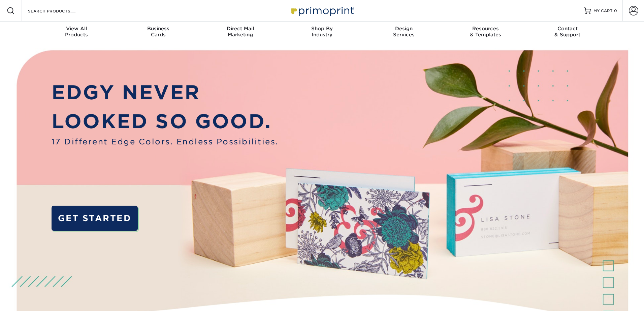 The height and width of the screenshot is (311, 644). Describe the element at coordinates (165, 142) in the screenshot. I see `span: 17 Different Edge Colors. Endless Possibilities.` at that location.